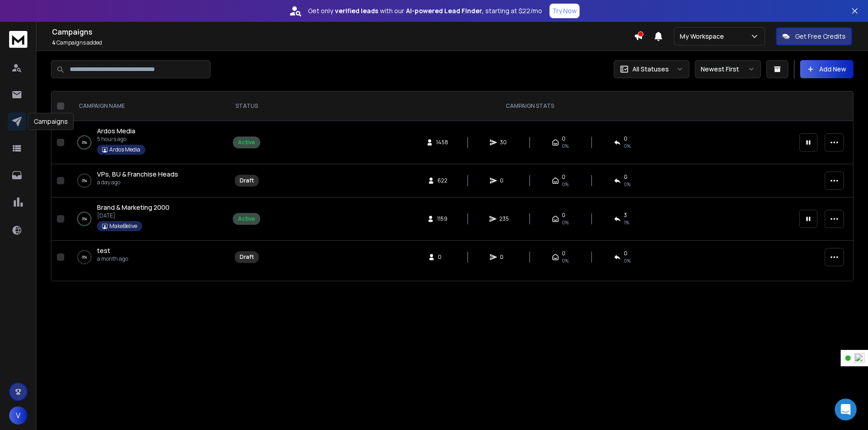  Describe the element at coordinates (846, 409) in the screenshot. I see `div: Open Intercom Messenger` at that location.